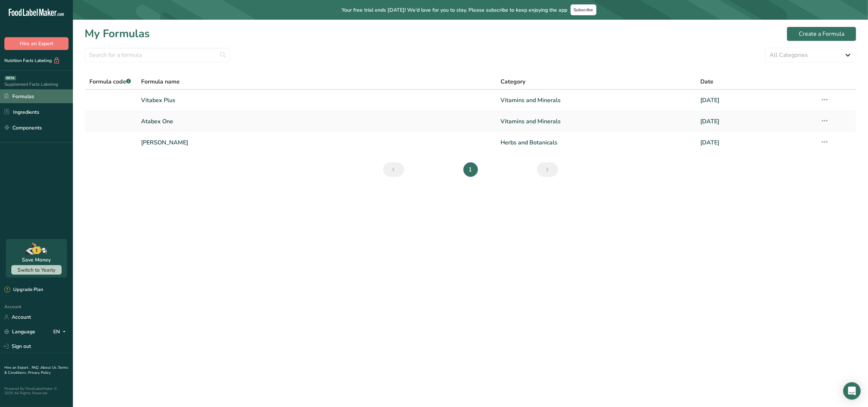 Image resolution: width=868 pixels, height=407 pixels. I want to click on a: Previous page, so click(394, 169).